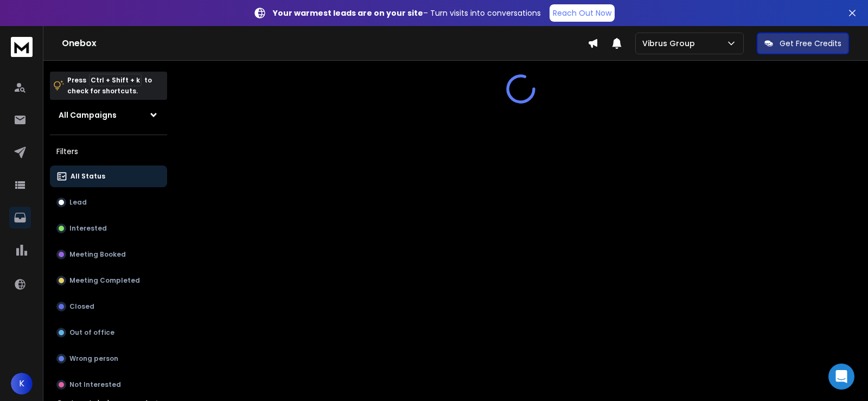 The image size is (868, 401). I want to click on p: Vibrus Group, so click(671, 43).